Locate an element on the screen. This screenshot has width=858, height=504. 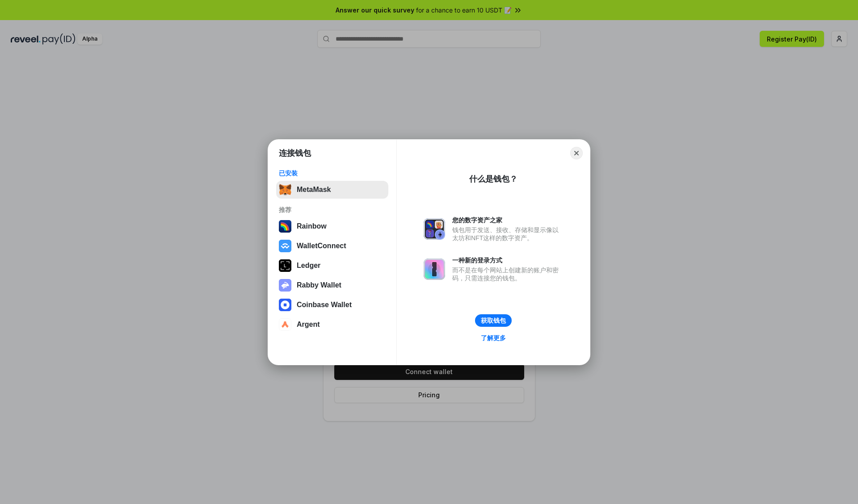
a: 了解更多 is located at coordinates (494, 338).